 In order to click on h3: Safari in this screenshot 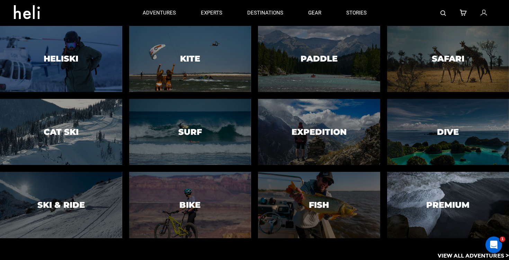, I will do `click(448, 59)`.